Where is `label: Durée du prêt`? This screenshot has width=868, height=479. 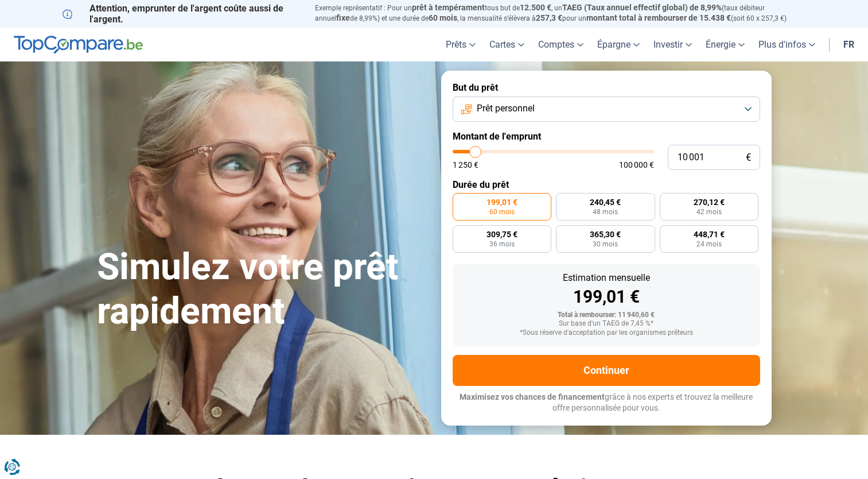 label: Durée du prêt is located at coordinates (606, 184).